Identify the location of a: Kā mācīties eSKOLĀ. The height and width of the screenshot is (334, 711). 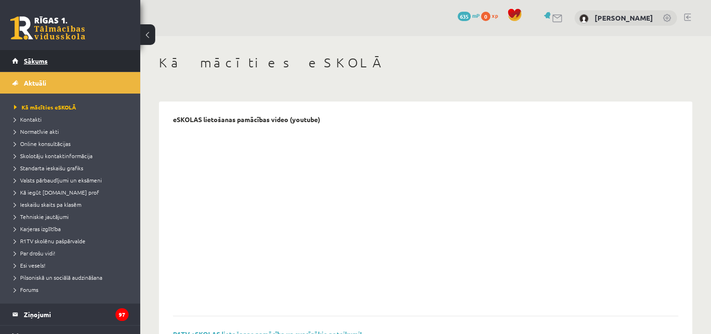
(72, 107).